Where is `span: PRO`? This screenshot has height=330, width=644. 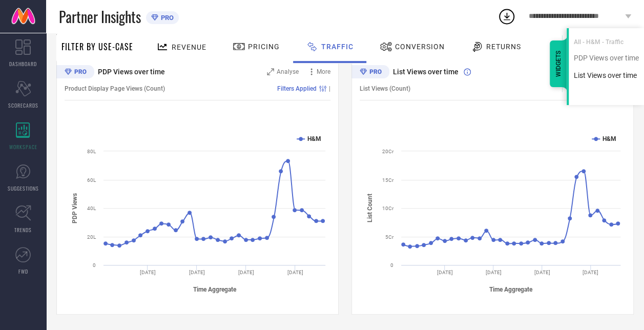
span: PRO is located at coordinates (166, 17).